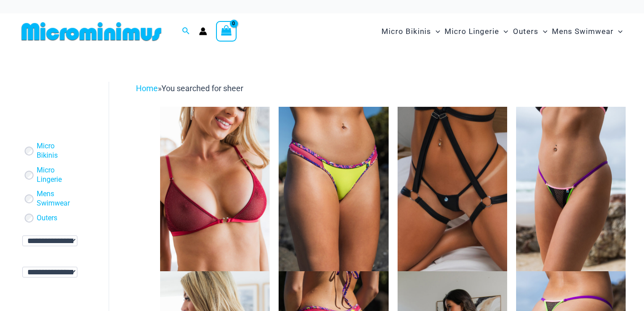 This screenshot has width=644, height=311. What do you see at coordinates (56, 175) in the screenshot?
I see `a: Micro Lingerie` at bounding box center [56, 175].